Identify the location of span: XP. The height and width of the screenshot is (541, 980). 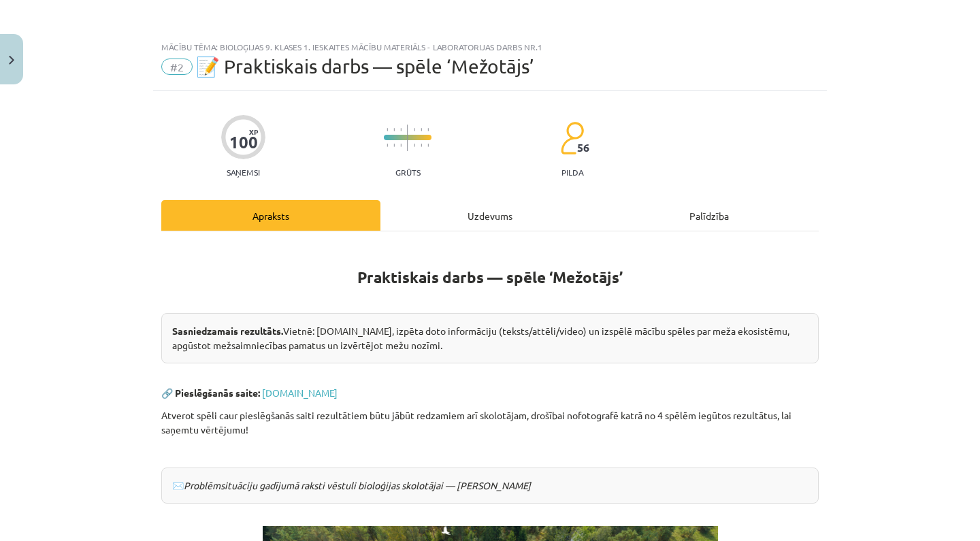
(253, 132).